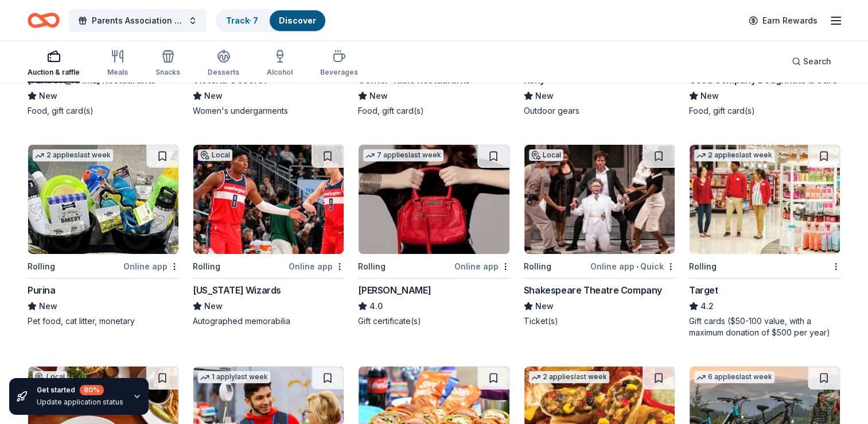 This screenshot has height=424, width=868. What do you see at coordinates (271, 21) in the screenshot?
I see `button: Track· 7Discover` at bounding box center [271, 21].